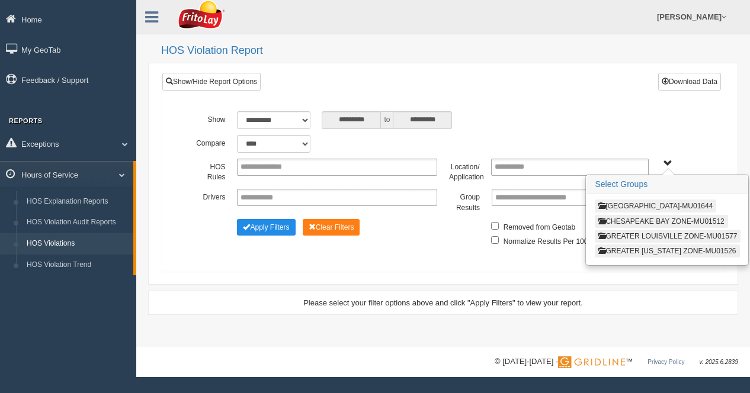 The height and width of the screenshot is (393, 750). Describe the element at coordinates (464, 201) in the screenshot. I see `label: Group Results` at that location.